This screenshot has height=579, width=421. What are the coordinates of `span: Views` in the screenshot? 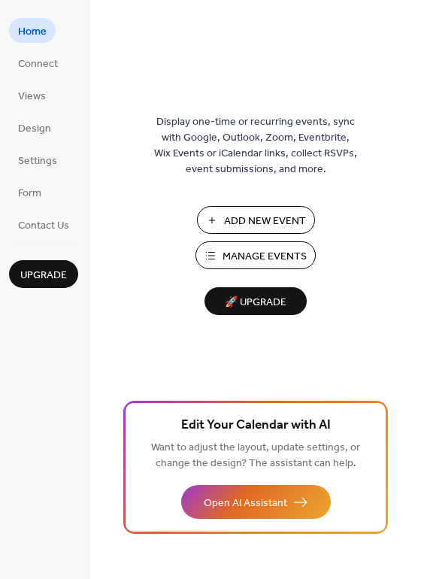 It's located at (32, 96).